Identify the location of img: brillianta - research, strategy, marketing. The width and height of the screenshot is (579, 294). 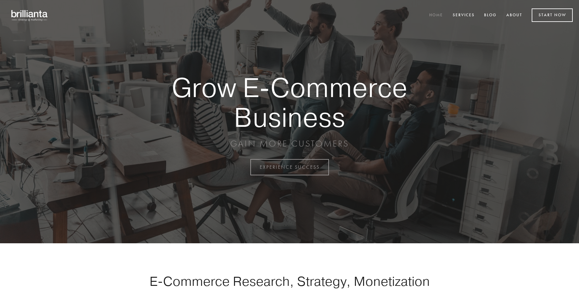
(30, 15).